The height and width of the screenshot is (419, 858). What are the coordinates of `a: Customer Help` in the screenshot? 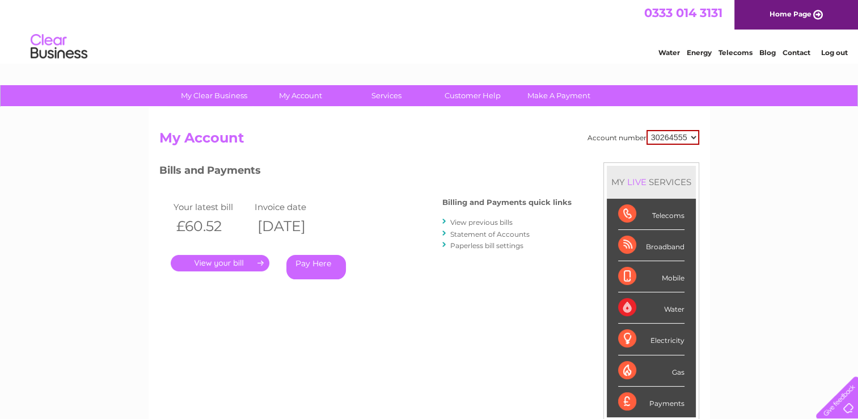 It's located at (473, 95).